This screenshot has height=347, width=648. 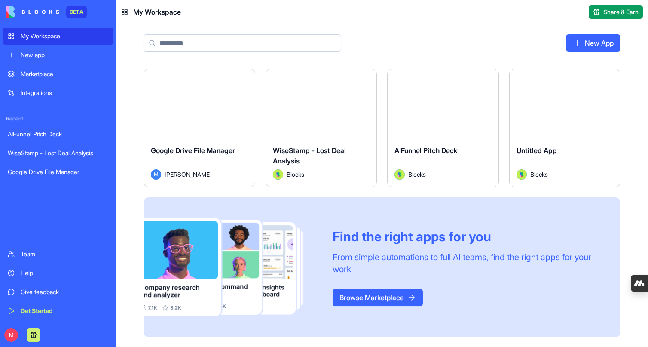 I want to click on img: logo, so click(x=33, y=12).